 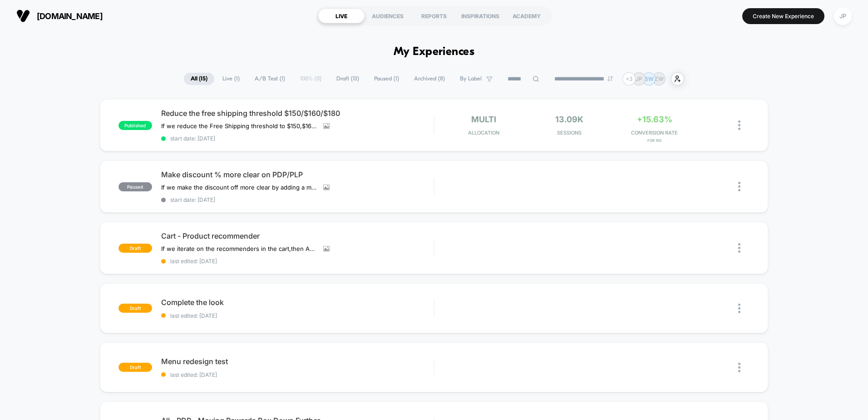 I want to click on span: 13.09k, so click(x=569, y=119).